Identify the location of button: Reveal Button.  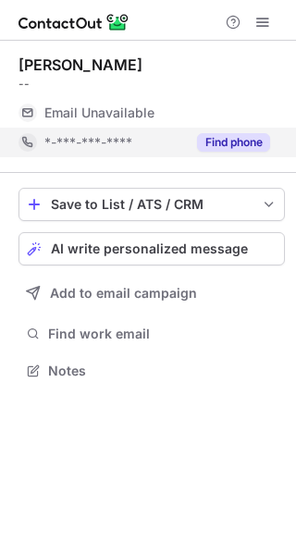
(233, 143).